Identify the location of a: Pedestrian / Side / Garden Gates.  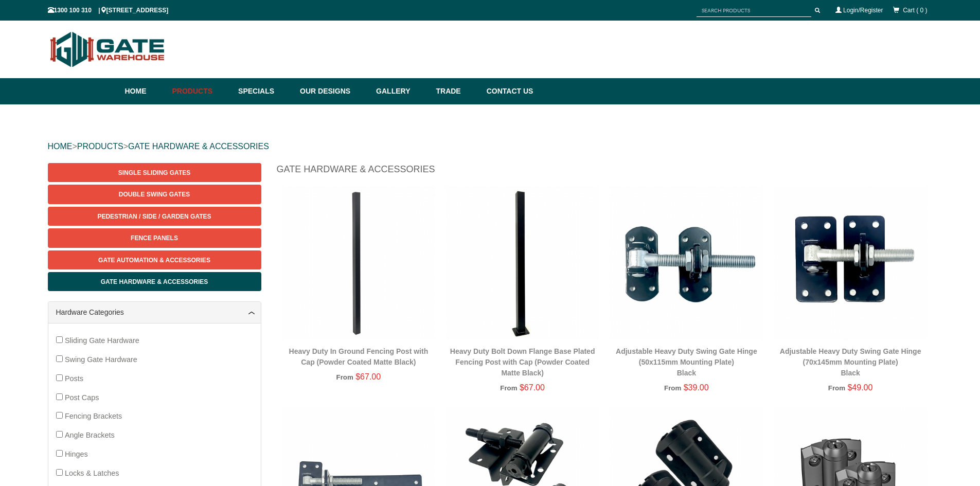
(154, 216).